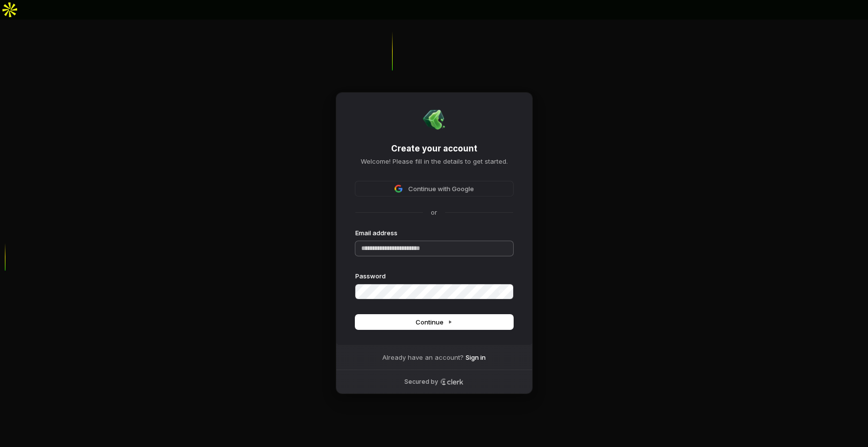  What do you see at coordinates (441, 189) in the screenshot?
I see `span: Continue with Google` at bounding box center [441, 189].